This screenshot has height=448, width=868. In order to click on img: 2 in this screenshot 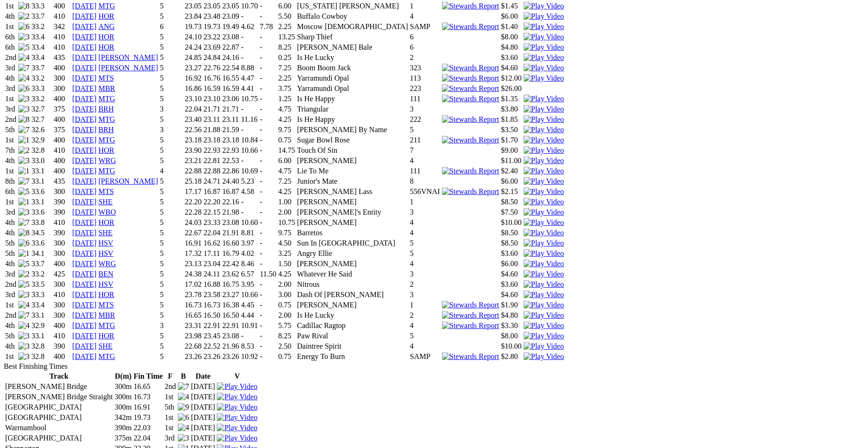, I will do `click(24, 17)`.